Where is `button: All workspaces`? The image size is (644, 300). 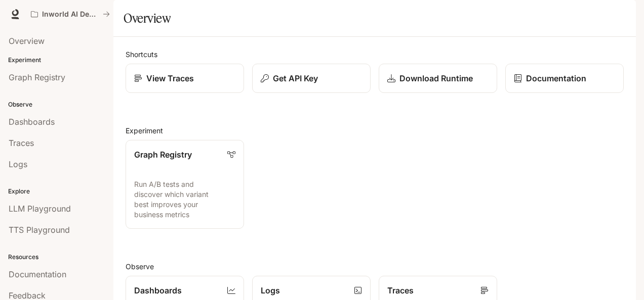
button: All workspaces is located at coordinates (70, 14).